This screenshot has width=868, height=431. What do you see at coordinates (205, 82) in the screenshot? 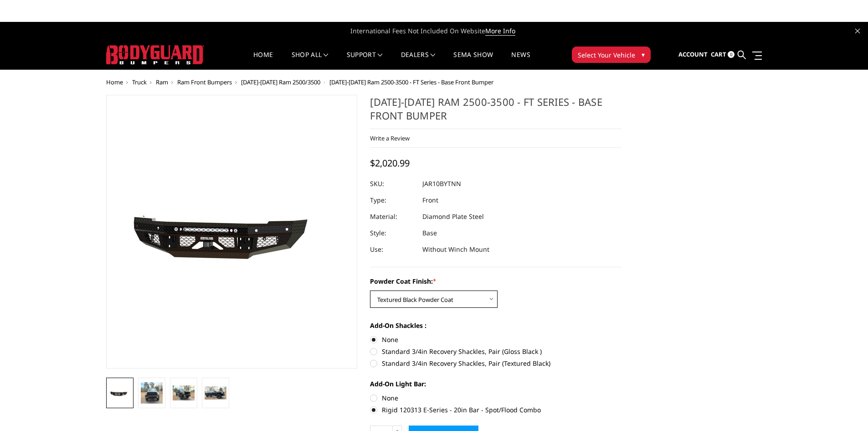
I see `span: Ram Front Bumpers` at bounding box center [205, 82].